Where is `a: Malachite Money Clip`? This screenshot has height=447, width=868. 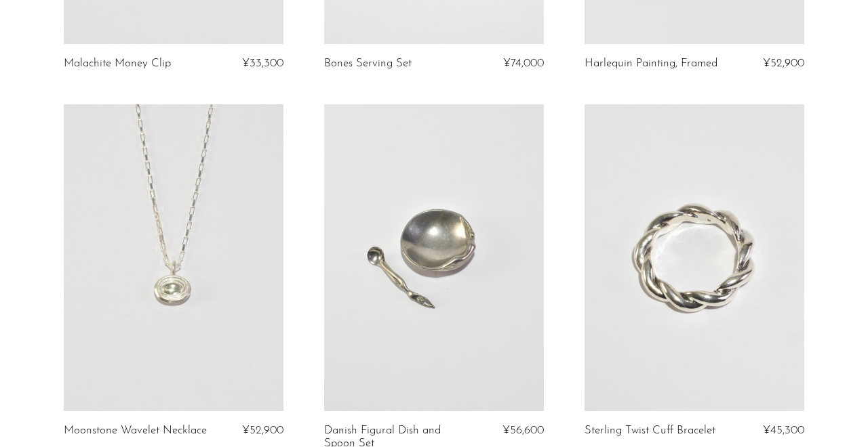 a: Malachite Money Clip is located at coordinates (118, 64).